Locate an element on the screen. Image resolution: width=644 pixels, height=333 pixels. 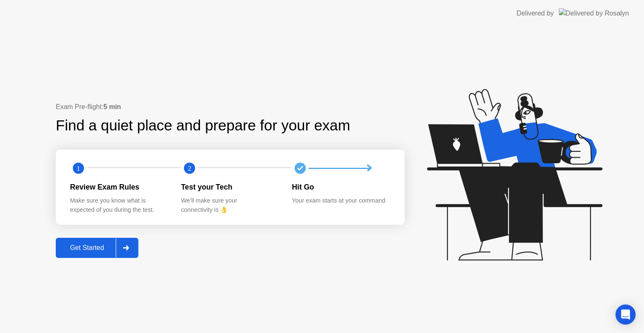
div: Review Exam Rules is located at coordinates (119, 187).